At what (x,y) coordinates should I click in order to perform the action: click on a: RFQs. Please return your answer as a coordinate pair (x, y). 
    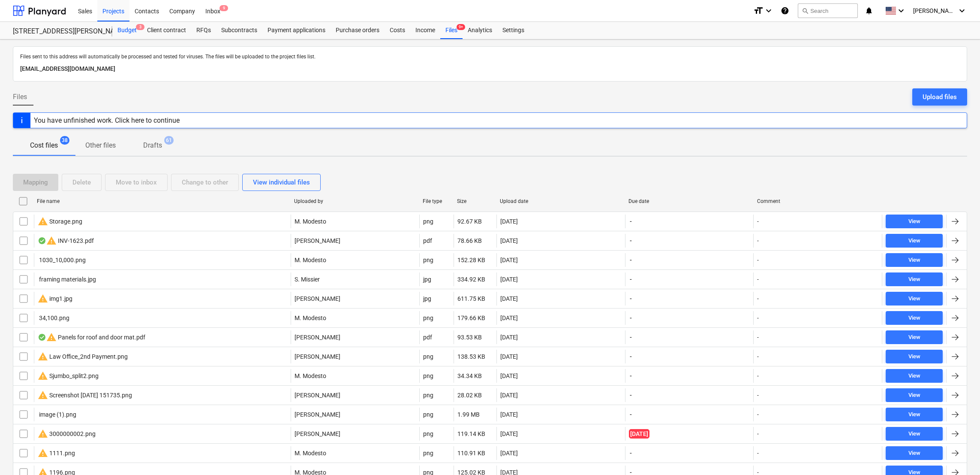
    Looking at the image, I should click on (204, 31).